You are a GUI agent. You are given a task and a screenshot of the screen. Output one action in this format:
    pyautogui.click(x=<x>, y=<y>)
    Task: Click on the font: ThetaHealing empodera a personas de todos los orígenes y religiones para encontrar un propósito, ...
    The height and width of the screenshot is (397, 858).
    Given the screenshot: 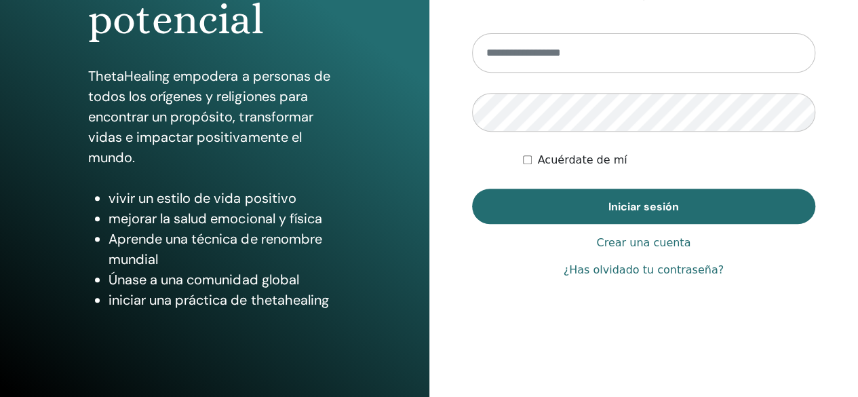 What is the action you would take?
    pyautogui.click(x=209, y=117)
    